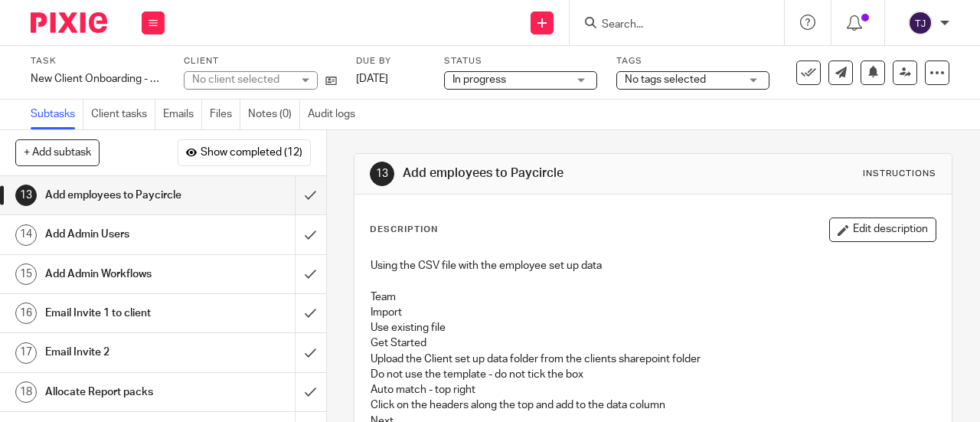 Image resolution: width=980 pixels, height=422 pixels. Describe the element at coordinates (653, 313) in the screenshot. I see `p: Import` at that location.